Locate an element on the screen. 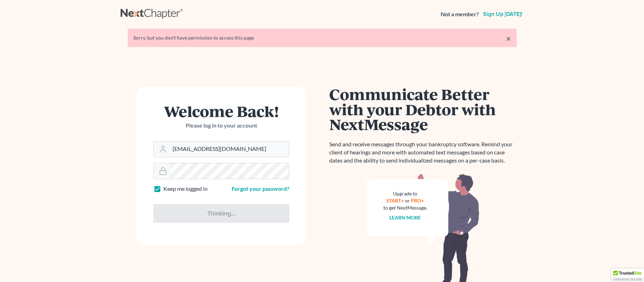 This screenshot has width=644, height=282. h1: Welcome Back! is located at coordinates (221, 111).